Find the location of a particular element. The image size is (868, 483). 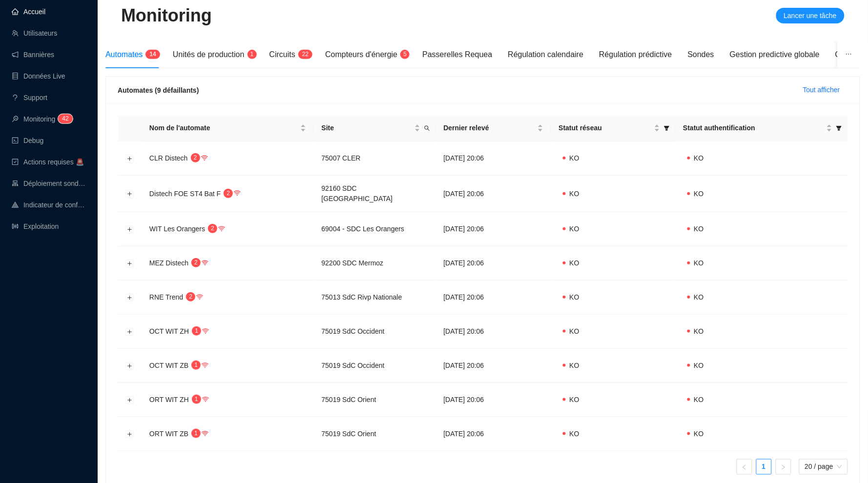

span: Tout afficher is located at coordinates (822, 90).